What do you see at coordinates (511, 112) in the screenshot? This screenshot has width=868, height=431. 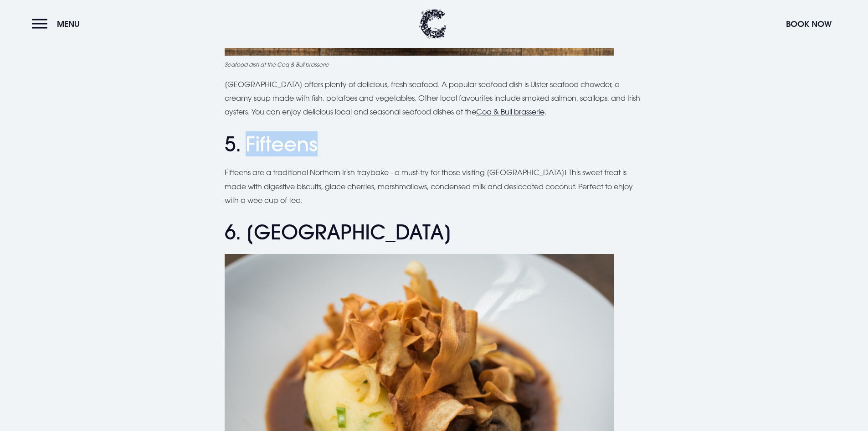 I see `a: Coq & Bull brasserie` at bounding box center [511, 112].